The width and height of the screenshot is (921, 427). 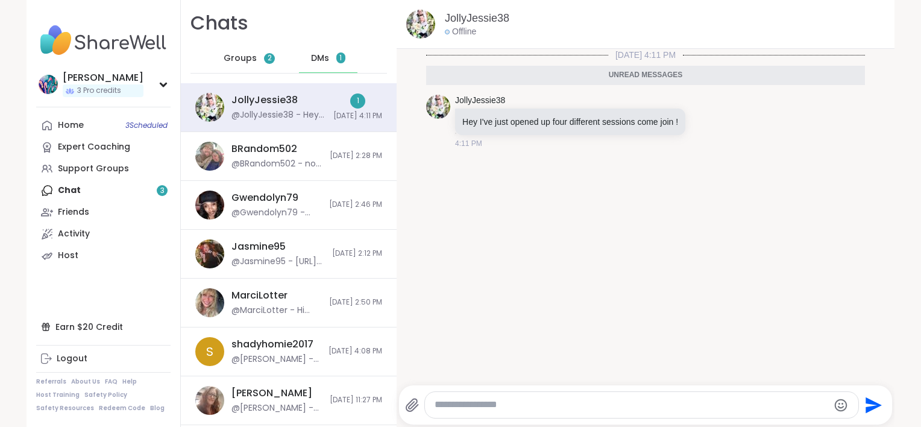 I want to click on span: Groups, so click(x=240, y=58).